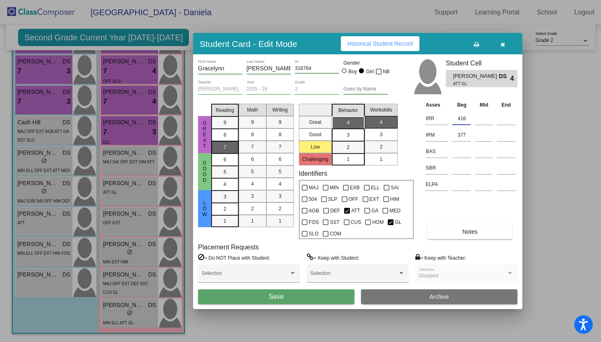  I want to click on input: year, so click(269, 89).